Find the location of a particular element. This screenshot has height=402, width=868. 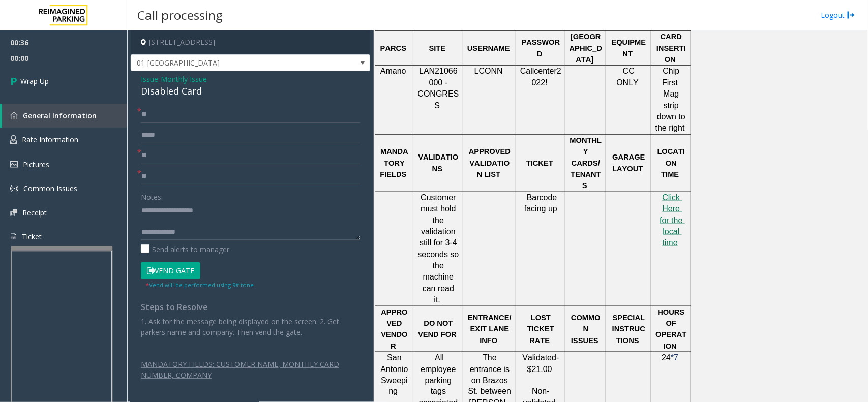

img: logout is located at coordinates (851, 15).